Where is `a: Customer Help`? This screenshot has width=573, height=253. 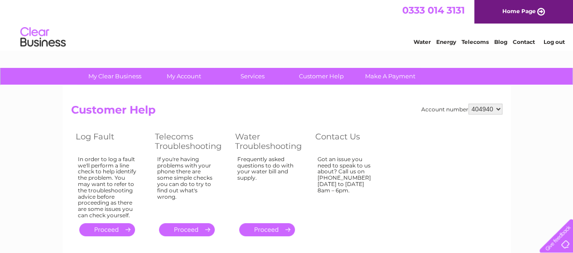
a: Customer Help is located at coordinates (321, 76).